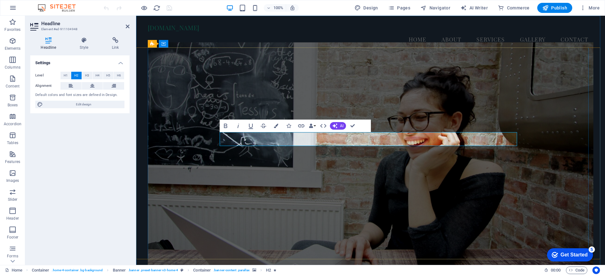  Describe the element at coordinates (13, 124) in the screenshot. I see `p: Accordion` at that location.